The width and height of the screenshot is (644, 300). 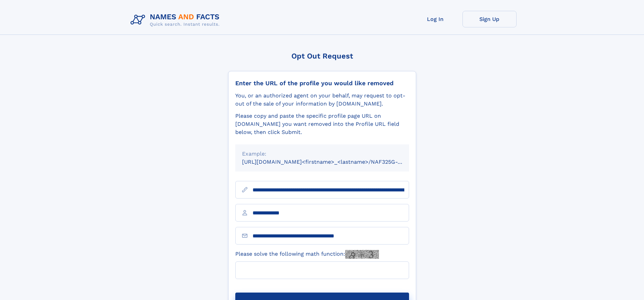 What do you see at coordinates (322, 56) in the screenshot?
I see `div: Opt Out Request` at bounding box center [322, 56].